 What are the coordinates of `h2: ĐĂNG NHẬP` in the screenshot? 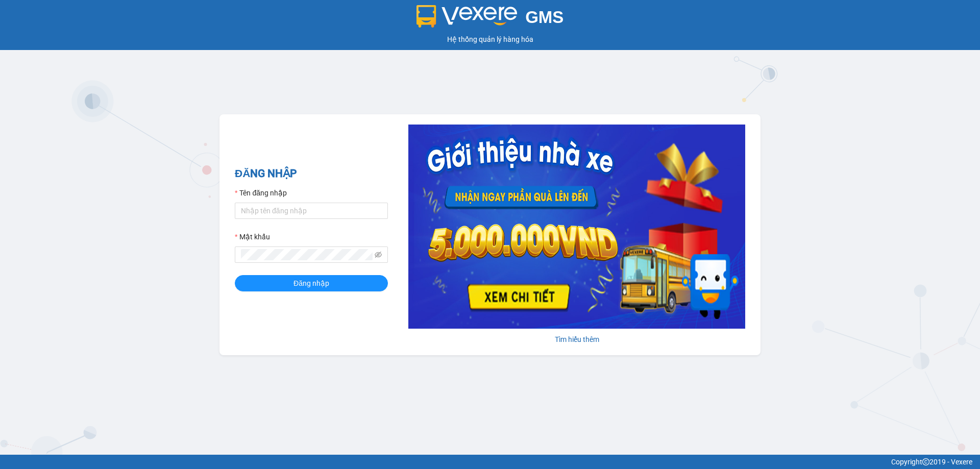 It's located at (311, 173).